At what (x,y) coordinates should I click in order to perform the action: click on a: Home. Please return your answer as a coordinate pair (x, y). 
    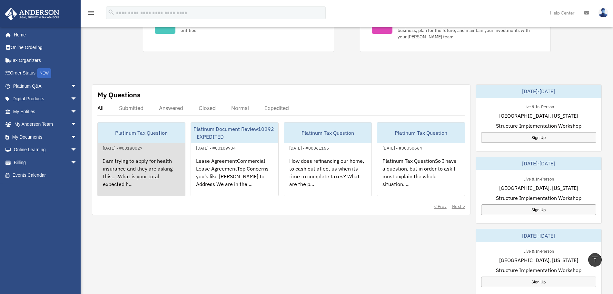
    Looking at the image, I should click on (44, 35).